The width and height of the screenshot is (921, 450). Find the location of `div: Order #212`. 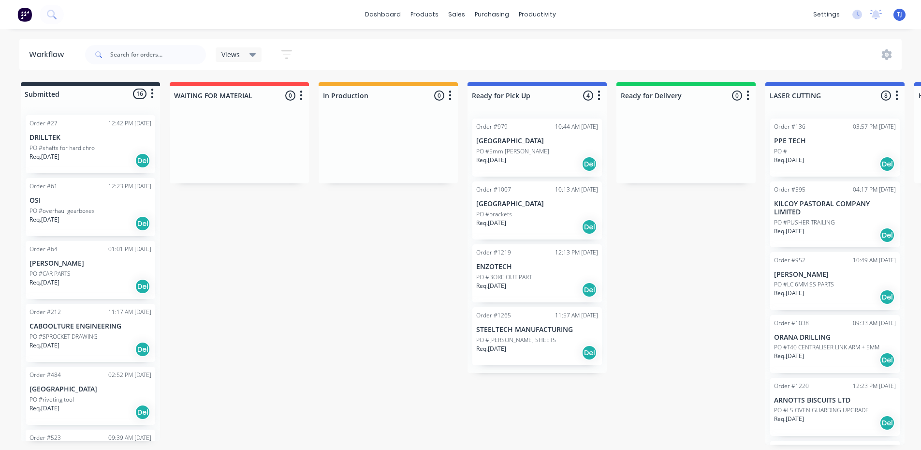

div: Order #212 is located at coordinates (45, 312).